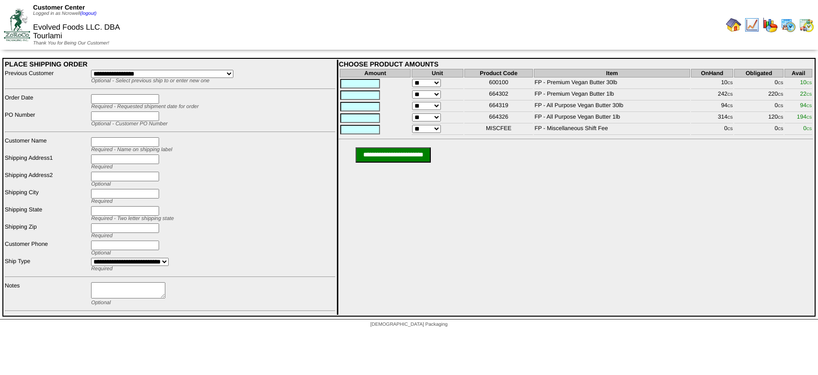 This screenshot has width=818, height=375. I want to click on span: Required - Name on shipping label, so click(131, 150).